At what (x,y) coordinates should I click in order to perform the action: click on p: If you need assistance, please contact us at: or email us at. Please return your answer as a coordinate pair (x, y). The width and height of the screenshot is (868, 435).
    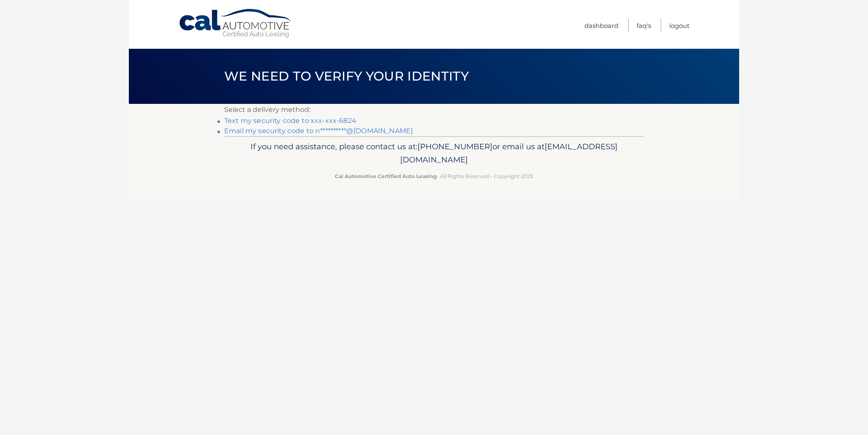
    Looking at the image, I should click on (434, 154).